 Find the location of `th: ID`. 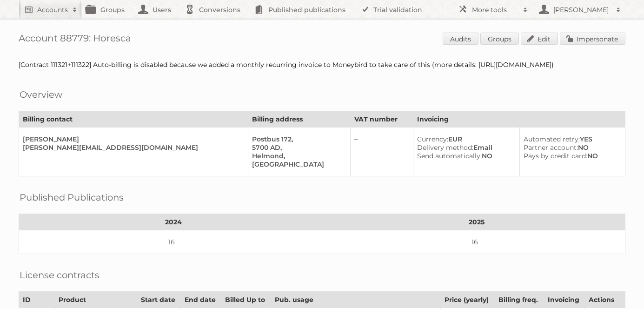

th: ID is located at coordinates (36, 299).